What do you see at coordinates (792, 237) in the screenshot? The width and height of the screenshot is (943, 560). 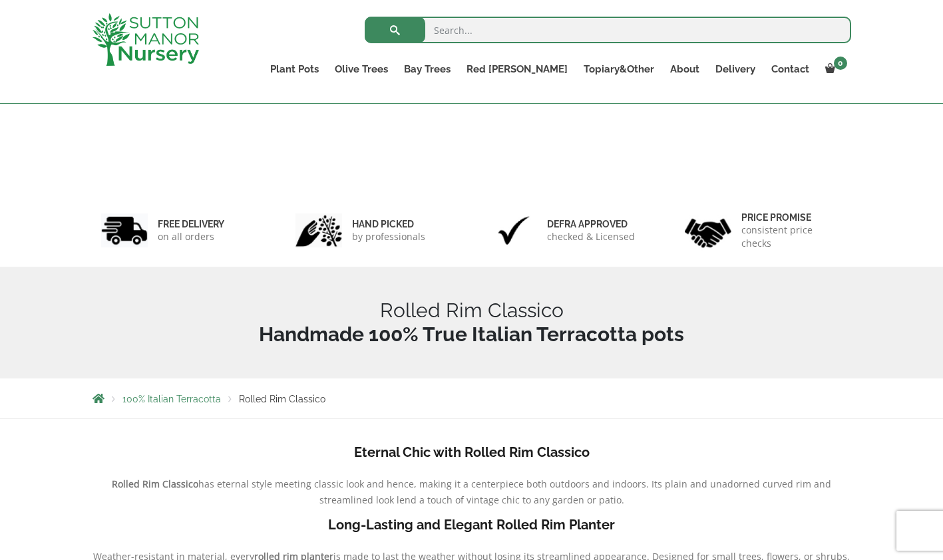 I see `p: consistent price checks` at bounding box center [792, 237].